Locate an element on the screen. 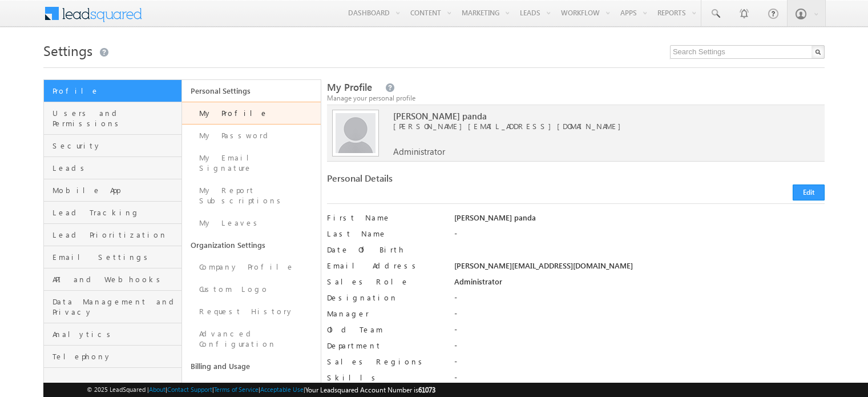 The width and height of the screenshot is (868, 397). a: About is located at coordinates (157, 389).